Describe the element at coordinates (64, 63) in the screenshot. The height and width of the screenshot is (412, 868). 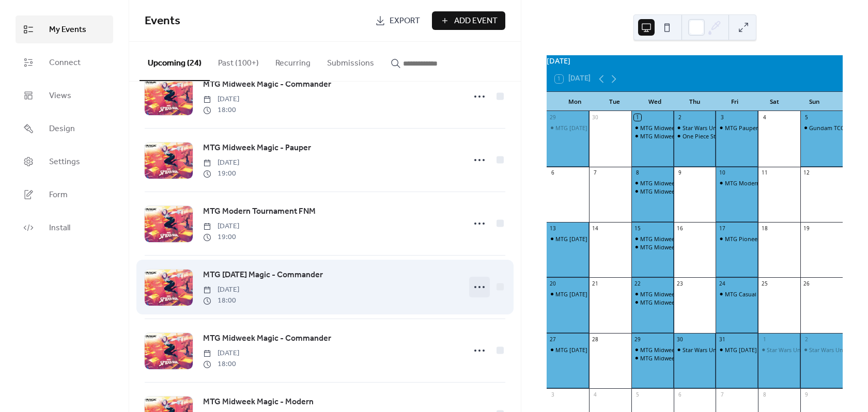
I see `a: Connect` at that location.